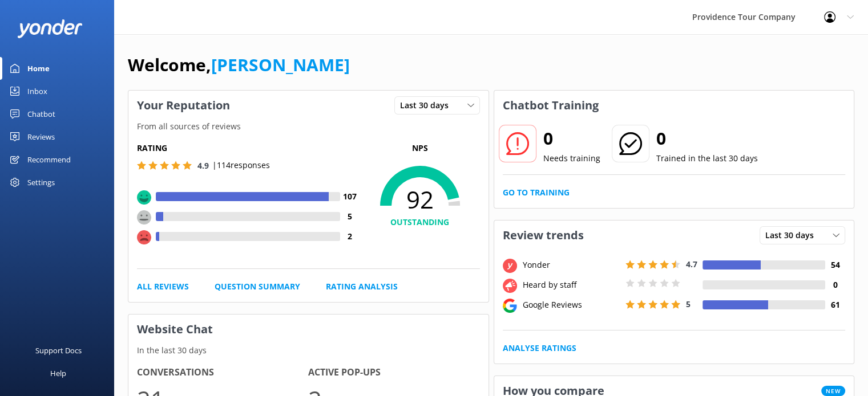  What do you see at coordinates (572, 159) in the screenshot?
I see `p: Needs training` at bounding box center [572, 159].